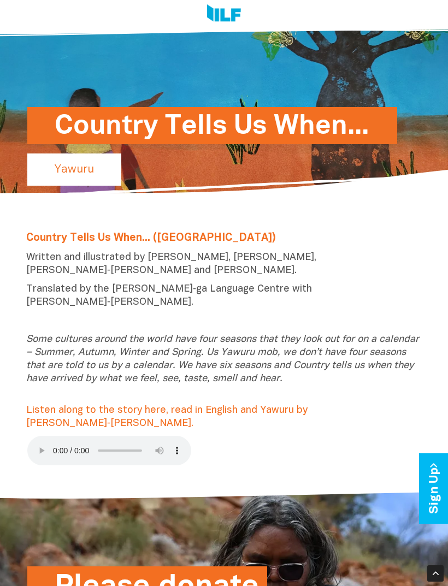 The image size is (448, 586). What do you see at coordinates (222, 359) in the screenshot?
I see `i: Some cultures around the world have four seasons that they look out for on a calendar – Summer, A...` at bounding box center [222, 359].